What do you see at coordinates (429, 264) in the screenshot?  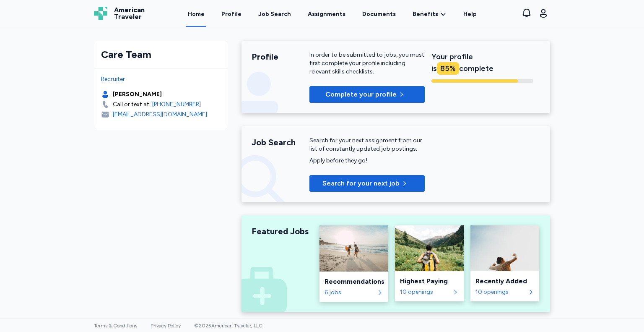 I see `a: Highest PayingHighest Paying10 openings` at bounding box center [429, 264].